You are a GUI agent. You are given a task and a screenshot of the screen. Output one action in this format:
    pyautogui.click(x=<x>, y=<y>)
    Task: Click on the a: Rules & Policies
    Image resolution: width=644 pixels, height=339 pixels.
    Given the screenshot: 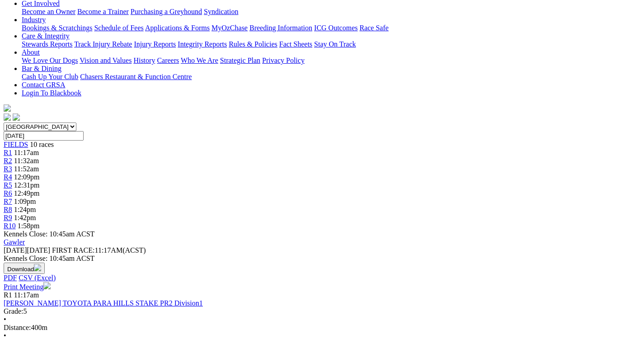 What is the action you would take?
    pyautogui.click(x=253, y=44)
    